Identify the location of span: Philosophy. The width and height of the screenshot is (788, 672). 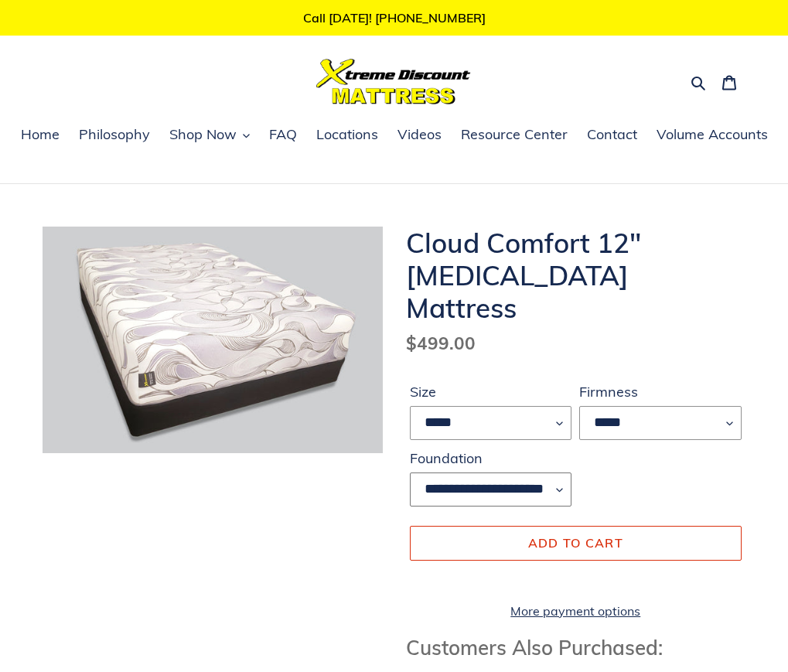
(114, 134).